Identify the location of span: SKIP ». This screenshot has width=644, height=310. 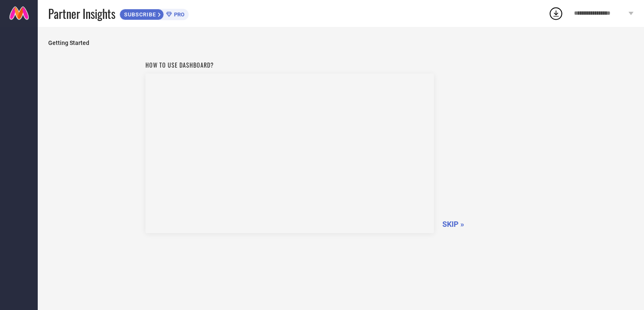
(453, 224).